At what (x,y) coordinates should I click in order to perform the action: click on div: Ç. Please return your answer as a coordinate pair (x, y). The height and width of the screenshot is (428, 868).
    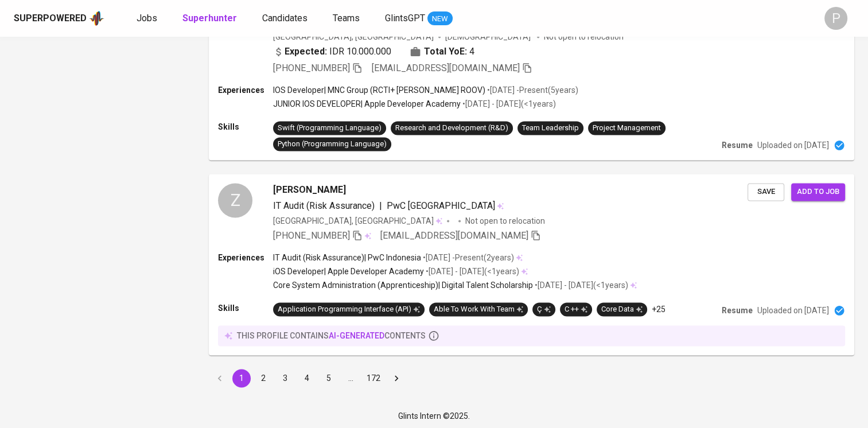
    Looking at the image, I should click on (543, 309).